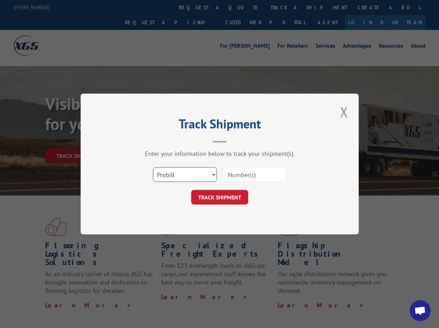 This screenshot has width=439, height=328. What do you see at coordinates (420, 310) in the screenshot?
I see `a: Open chat` at bounding box center [420, 310].